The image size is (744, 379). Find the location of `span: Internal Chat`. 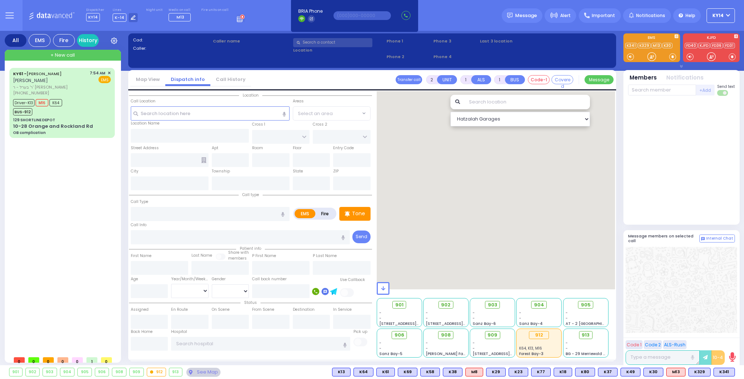

span: Internal Chat is located at coordinates (720, 239).